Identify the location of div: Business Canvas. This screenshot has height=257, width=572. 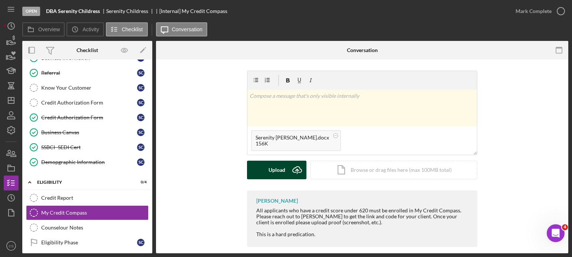
(89, 132).